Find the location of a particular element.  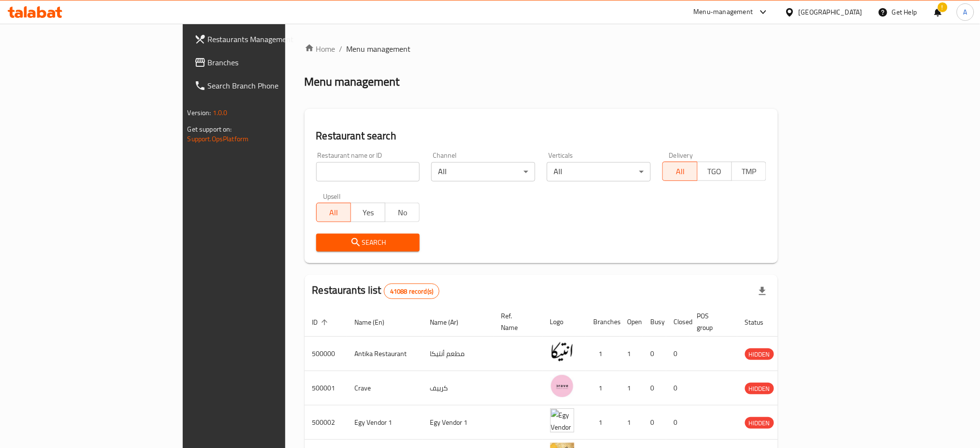

span: Get support on: is located at coordinates (210, 129).